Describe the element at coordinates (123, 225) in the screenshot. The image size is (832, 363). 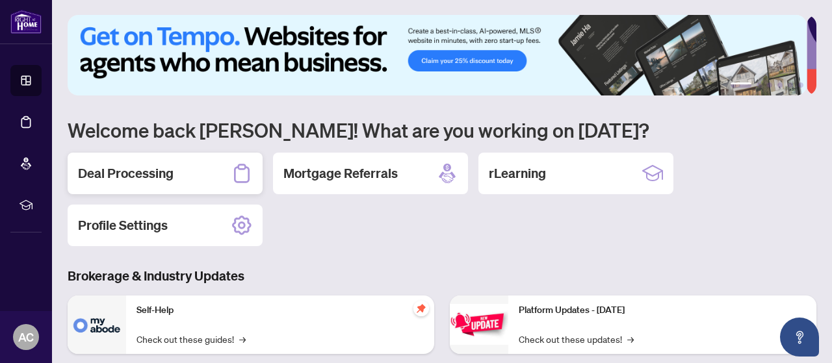
I see `h2: Profile Settings` at that location.